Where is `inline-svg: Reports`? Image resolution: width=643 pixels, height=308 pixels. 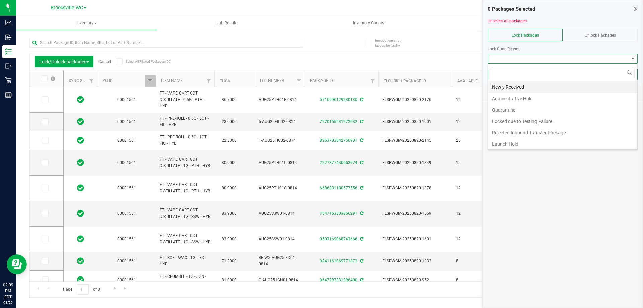
inline-svg: Reports is located at coordinates (8, 95).